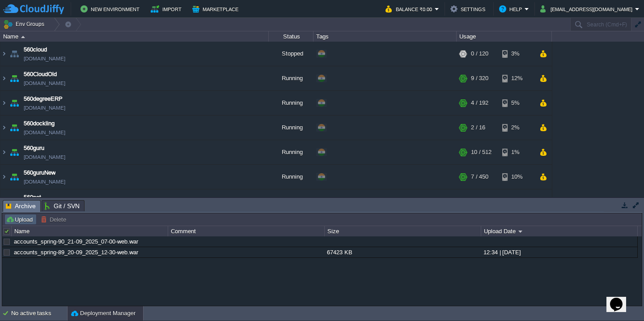 The height and width of the screenshot is (321, 644). What do you see at coordinates (34, 148) in the screenshot?
I see `span: 560guru` at bounding box center [34, 148].